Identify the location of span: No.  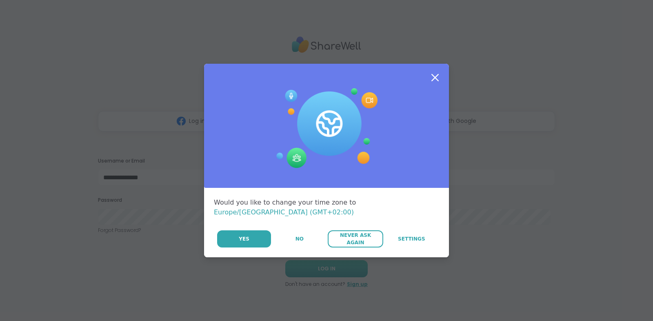
(299, 239).